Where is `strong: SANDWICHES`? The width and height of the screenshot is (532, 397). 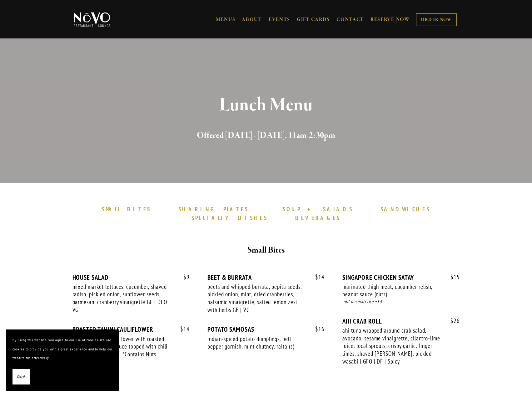 strong: SANDWICHES is located at coordinates (405, 209).